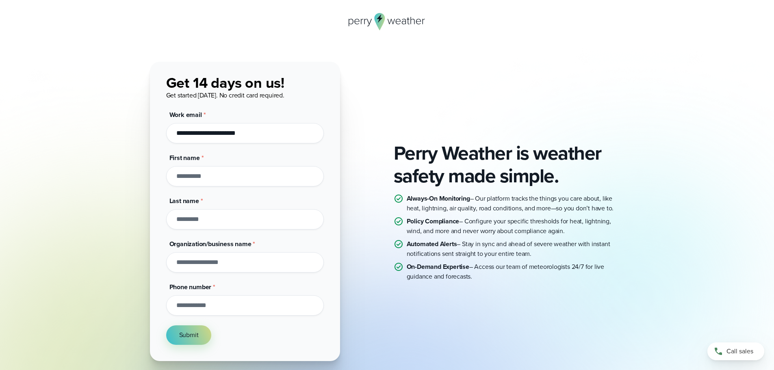 The height and width of the screenshot is (370, 774). Describe the element at coordinates (516, 249) in the screenshot. I see `p: – Stay in sync and ahead of severe weather with instant notifications sent straight to your entir...` at that location.